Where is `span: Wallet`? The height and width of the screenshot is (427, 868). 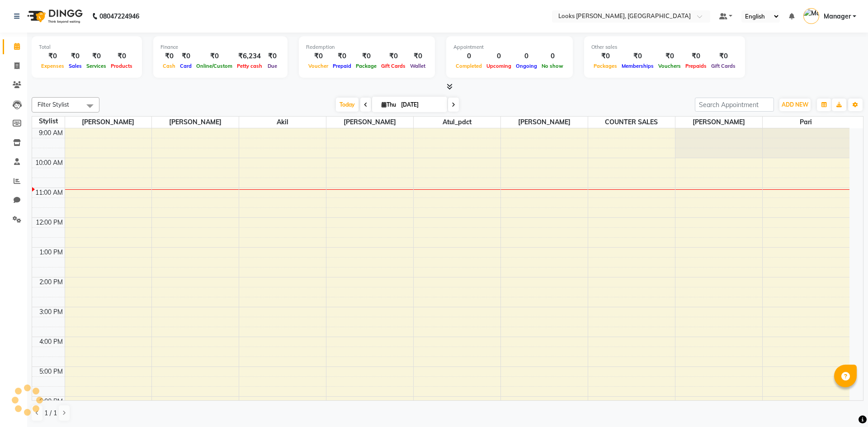 span: Wallet is located at coordinates (418, 66).